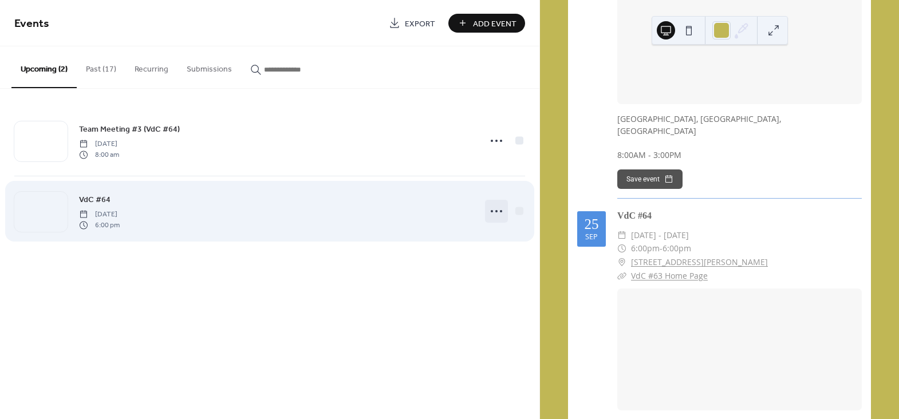  What do you see at coordinates (129, 129) in the screenshot?
I see `a: Team Meeting #3 (VdC #64)` at bounding box center [129, 129].